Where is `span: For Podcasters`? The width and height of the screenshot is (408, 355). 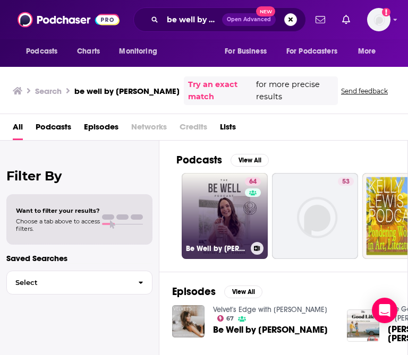 span: For Podcasters is located at coordinates (312, 52).